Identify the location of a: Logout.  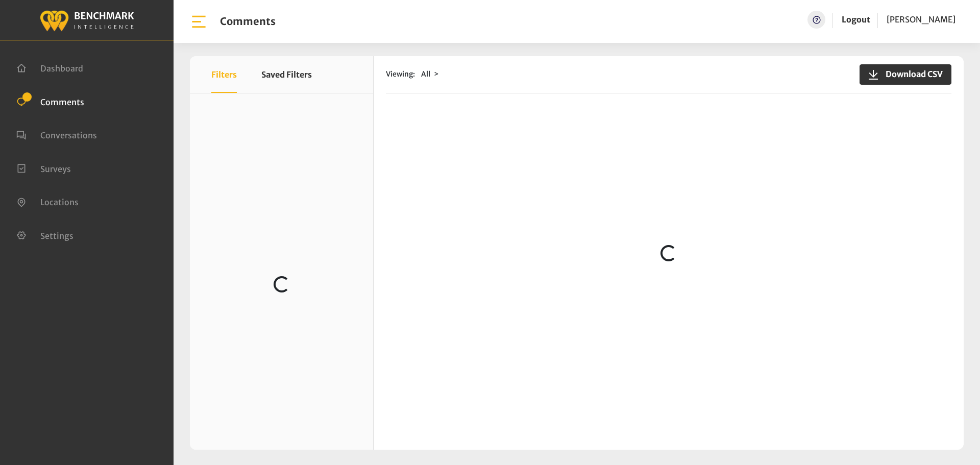
(855, 19).